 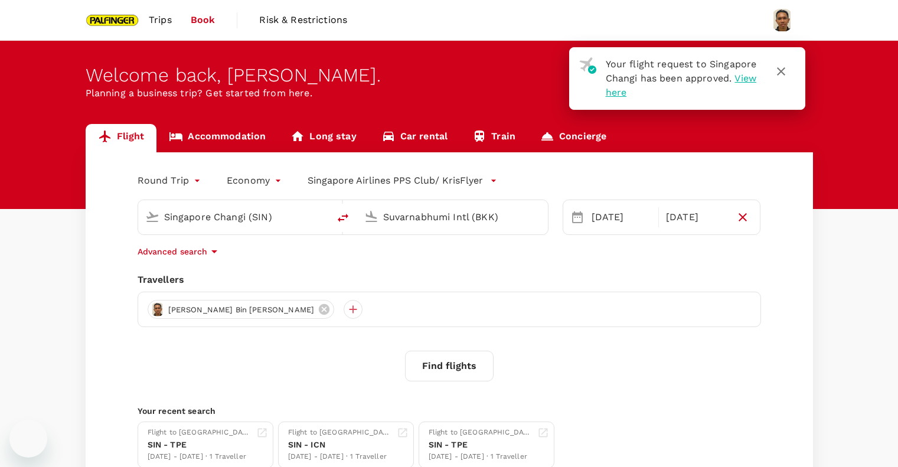 What do you see at coordinates (234, 217) in the screenshot?
I see `input: Depart from` at bounding box center [234, 217].